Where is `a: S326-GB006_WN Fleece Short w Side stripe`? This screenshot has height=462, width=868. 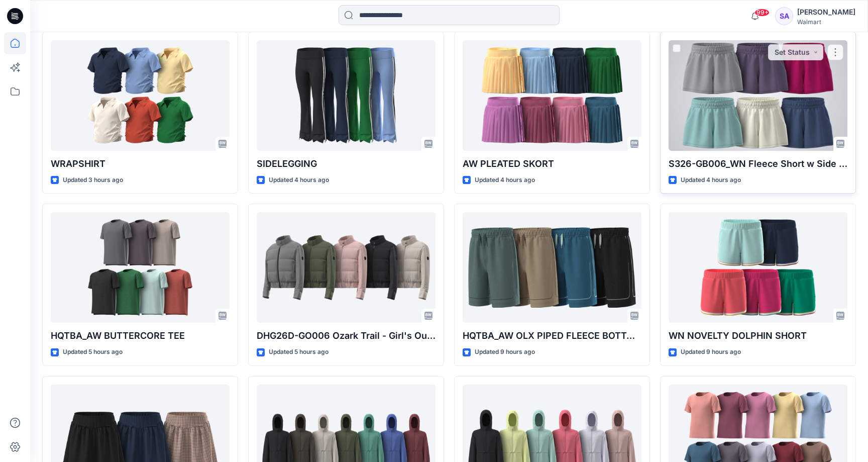
a: S326-GB006_WN Fleece Short w Side stripe is located at coordinates (758, 95).